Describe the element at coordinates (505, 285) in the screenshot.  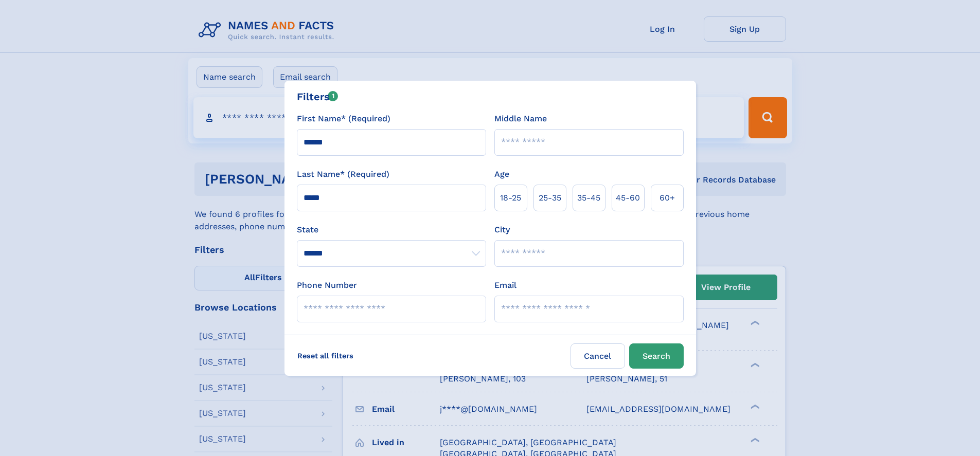
I see `label: Email` at that location.